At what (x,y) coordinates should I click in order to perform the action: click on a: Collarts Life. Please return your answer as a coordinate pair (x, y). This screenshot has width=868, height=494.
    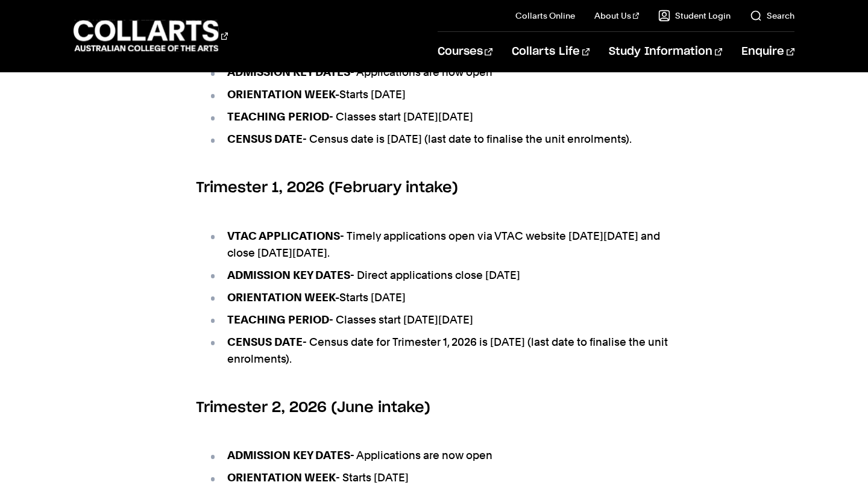
    Looking at the image, I should click on (550, 52).